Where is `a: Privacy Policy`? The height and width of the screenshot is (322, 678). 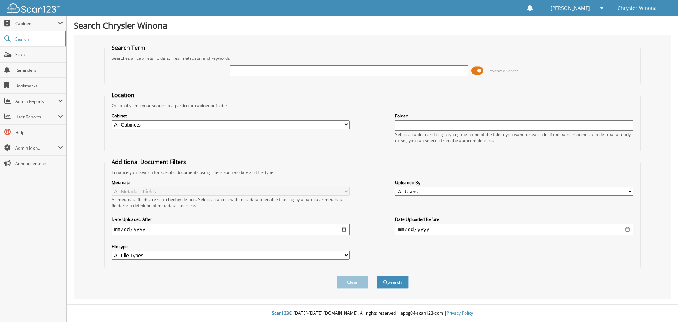 a: Privacy Policy is located at coordinates (460, 313).